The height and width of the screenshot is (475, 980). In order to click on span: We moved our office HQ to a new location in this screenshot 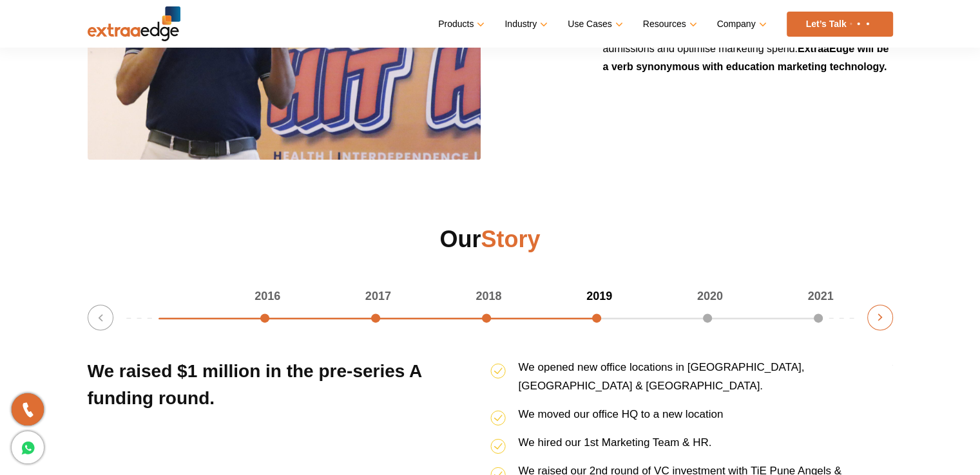, I will do `click(621, 414)`.